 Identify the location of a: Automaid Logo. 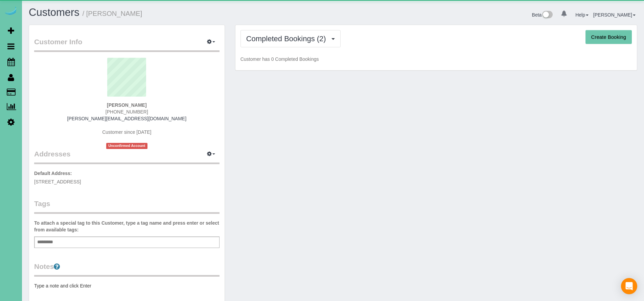
(11, 12).